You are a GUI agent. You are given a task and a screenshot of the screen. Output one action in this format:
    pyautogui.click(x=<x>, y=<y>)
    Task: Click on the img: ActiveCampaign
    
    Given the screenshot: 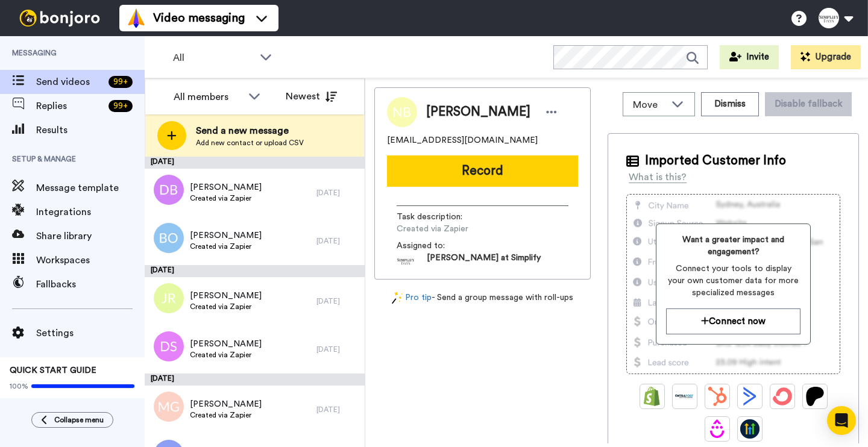 What is the action you would take?
    pyautogui.click(x=750, y=396)
    